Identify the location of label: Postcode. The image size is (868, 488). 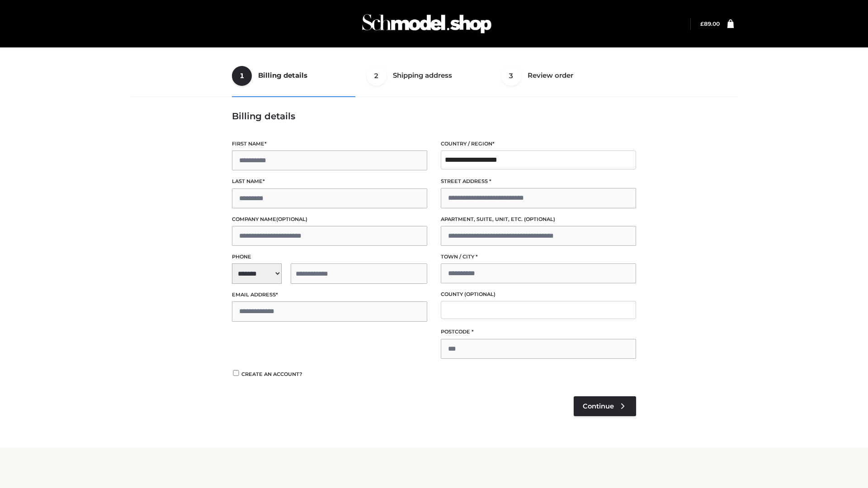
(539, 332).